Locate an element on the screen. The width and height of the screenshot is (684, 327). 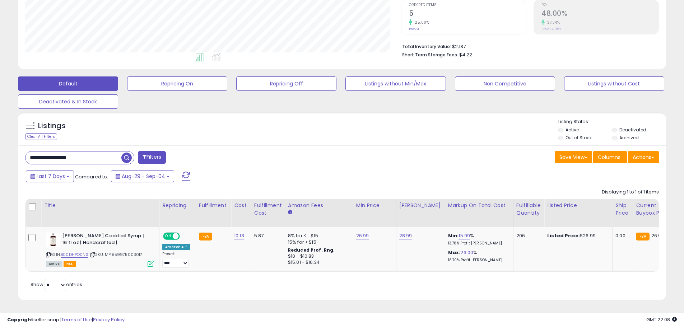
a: Privacy Policy is located at coordinates (109, 320).